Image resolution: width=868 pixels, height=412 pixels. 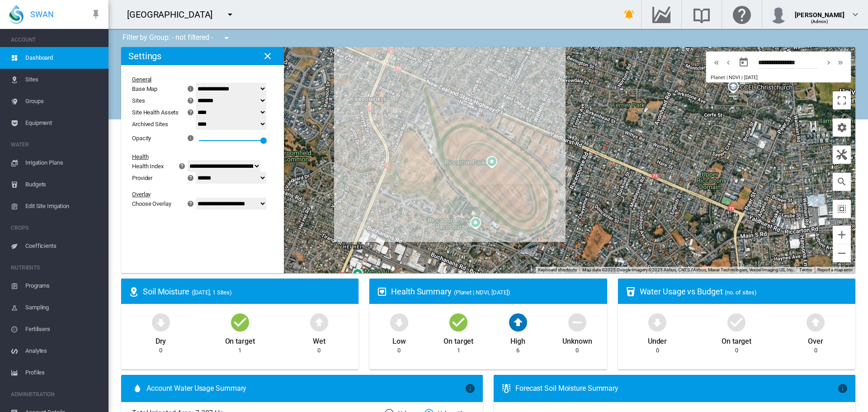 I want to click on md-icon: icon-close, so click(x=268, y=56).